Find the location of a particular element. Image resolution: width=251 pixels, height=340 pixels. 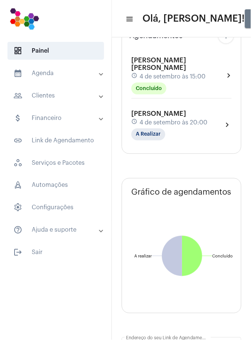

mat-expansion-panel-header: sidenav iconClientes is located at coordinates (58, 96).